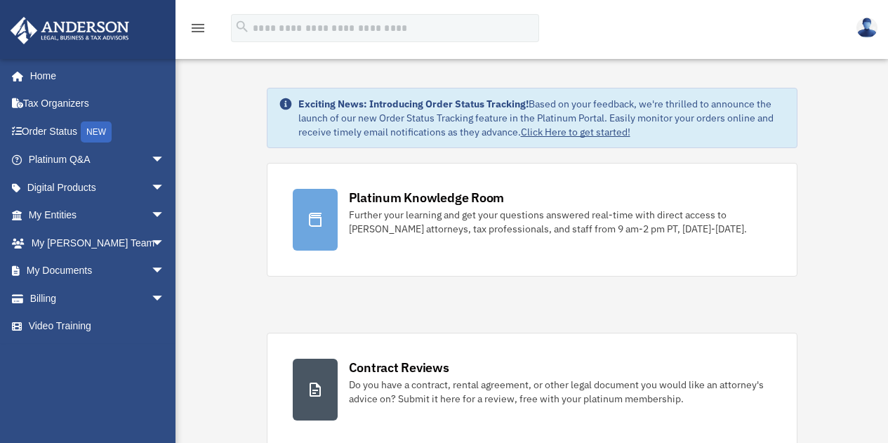  What do you see at coordinates (560, 222) in the screenshot?
I see `div: Further your learning and get your questions answered real-time with direct access to [PERSON_NAM...` at bounding box center [560, 222].